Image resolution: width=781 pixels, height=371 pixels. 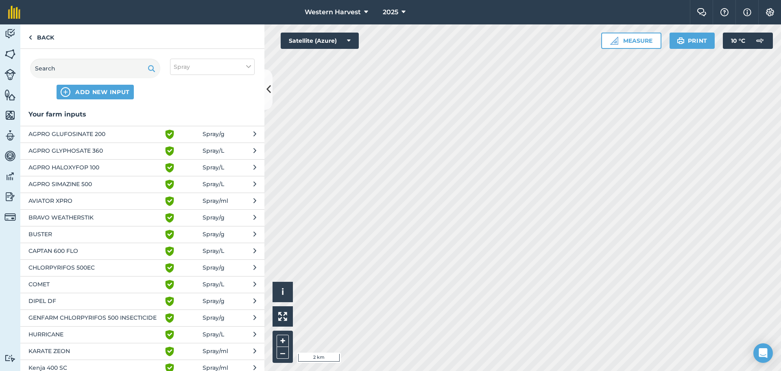 I want to click on button: 10 °C, so click(x=748, y=41).